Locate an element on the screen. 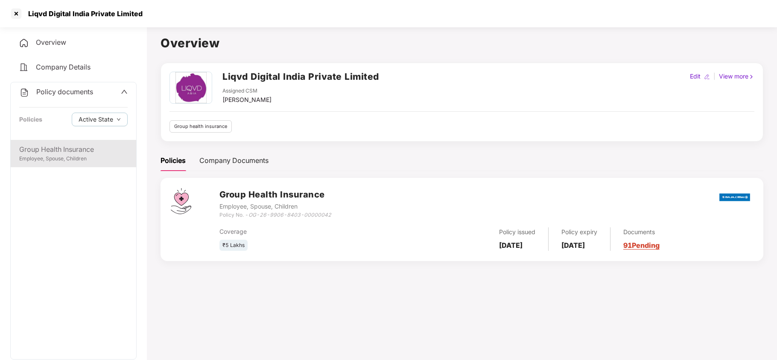  div: View more is located at coordinates (737, 76).